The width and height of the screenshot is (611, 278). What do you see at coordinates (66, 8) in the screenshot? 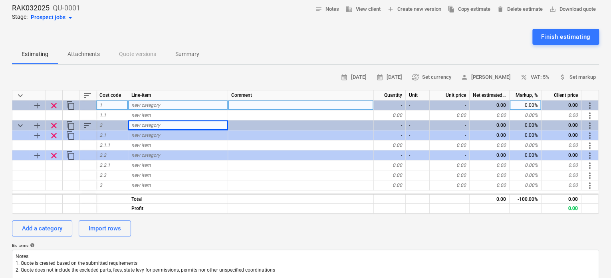
I see `p: QU-0001` at bounding box center [66, 8].